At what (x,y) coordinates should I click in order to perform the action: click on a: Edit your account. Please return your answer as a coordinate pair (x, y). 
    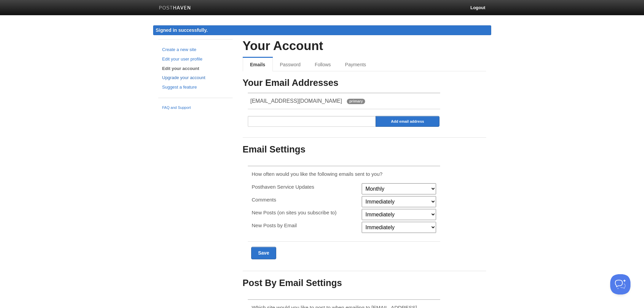
    Looking at the image, I should click on (195, 69).